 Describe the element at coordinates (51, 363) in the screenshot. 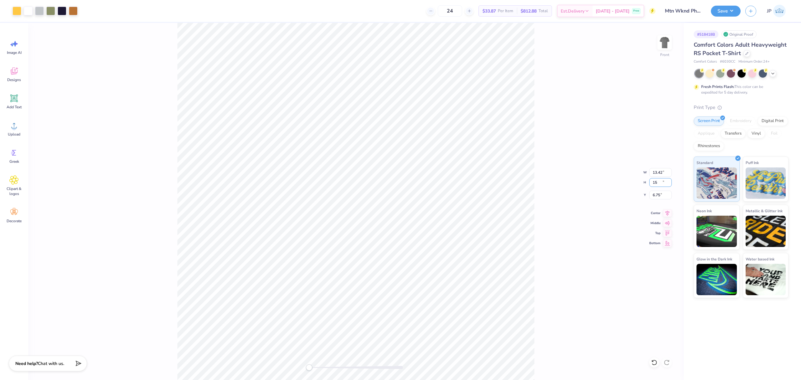

I see `span: Chat with us.` at that location.